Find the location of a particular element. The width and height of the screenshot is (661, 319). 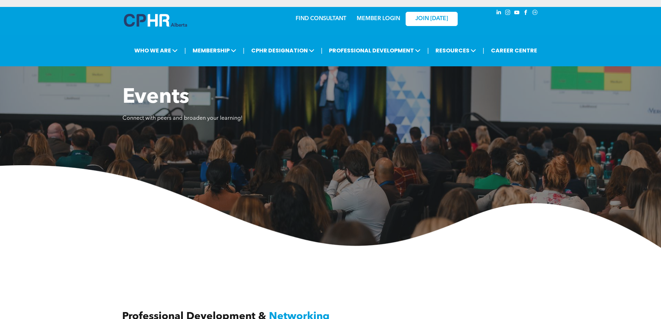

span: RESOURCES is located at coordinates (456, 50).